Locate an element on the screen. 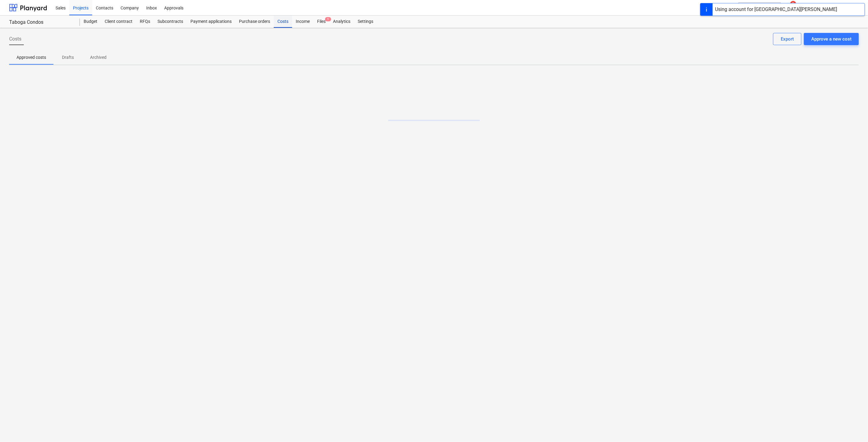 The image size is (868, 442). a: Files1 is located at coordinates (321, 22).